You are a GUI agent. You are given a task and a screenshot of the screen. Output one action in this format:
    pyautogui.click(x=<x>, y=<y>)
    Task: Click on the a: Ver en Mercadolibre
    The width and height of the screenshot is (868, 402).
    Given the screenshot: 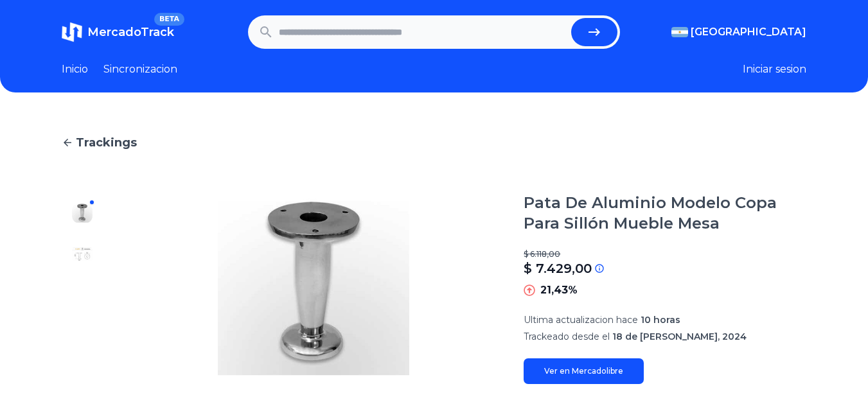 What is the action you would take?
    pyautogui.click(x=583, y=371)
    